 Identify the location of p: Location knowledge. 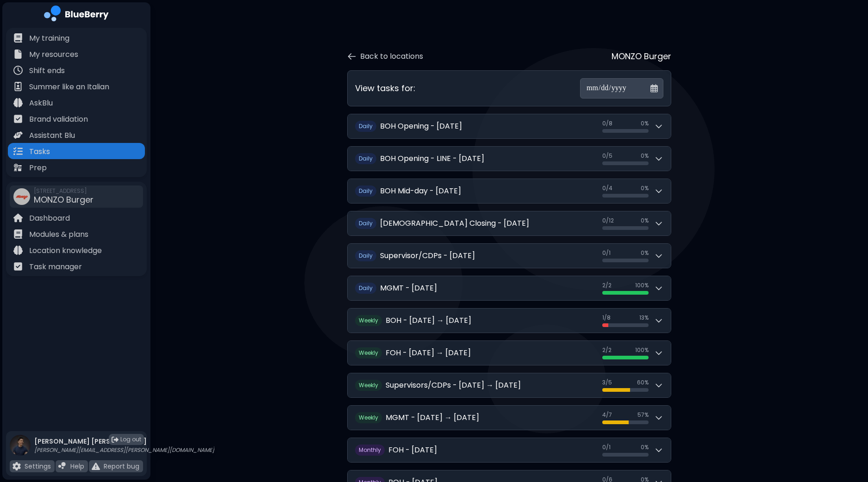
(65, 251).